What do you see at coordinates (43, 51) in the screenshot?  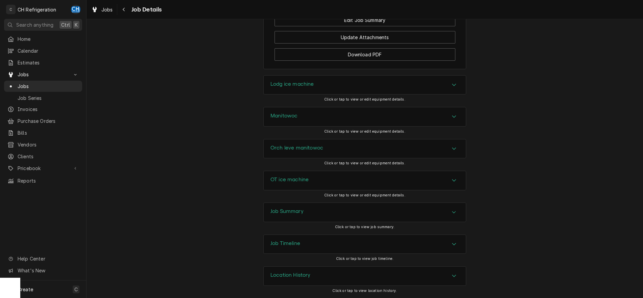 I see `a: Calendar` at bounding box center [43, 51].